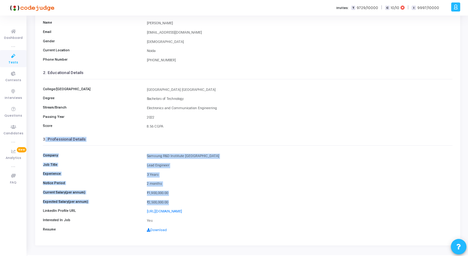 This screenshot has height=256, width=468. I want to click on h6: Resume, so click(92, 229).